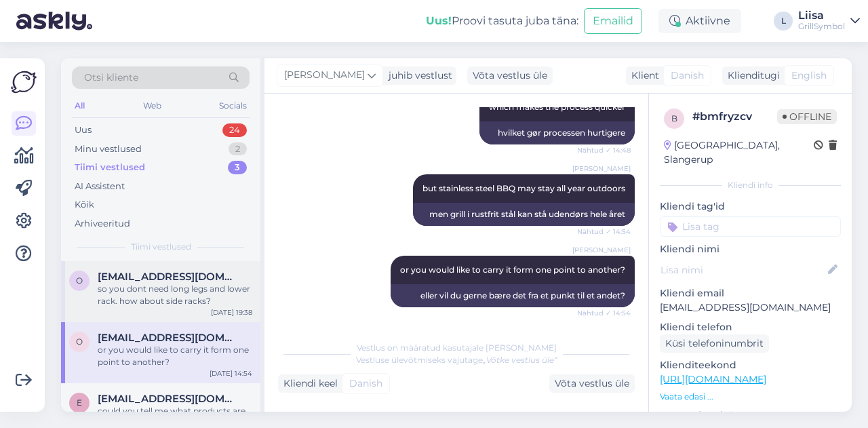  Describe the element at coordinates (749, 206) in the screenshot. I see `p: Kliendi tag'id` at that location.